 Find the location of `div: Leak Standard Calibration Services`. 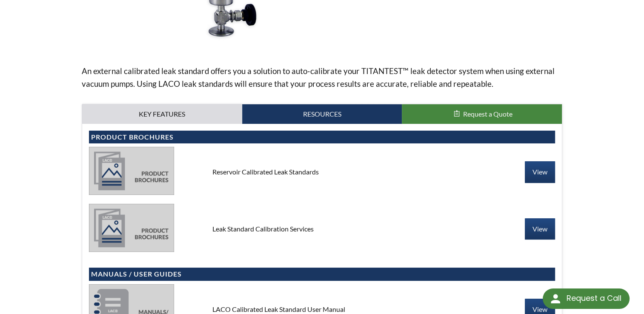

div: Leak Standard Calibration Services is located at coordinates (322, 229).